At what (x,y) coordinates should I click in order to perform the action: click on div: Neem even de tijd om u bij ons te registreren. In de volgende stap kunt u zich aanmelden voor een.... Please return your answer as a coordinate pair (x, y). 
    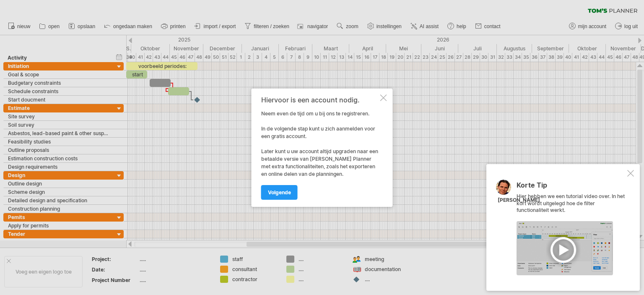
    Looking at the image, I should click on (320, 148).